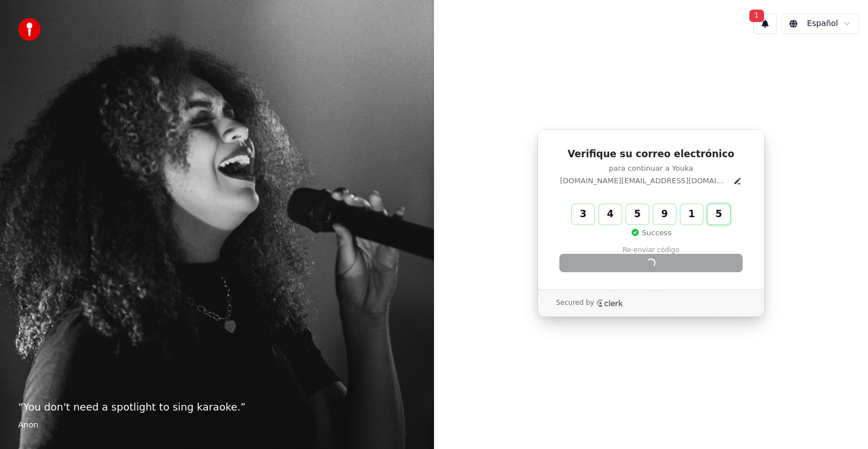  What do you see at coordinates (662, 214) in the screenshot?
I see `input: Enter verification code` at bounding box center [662, 214].